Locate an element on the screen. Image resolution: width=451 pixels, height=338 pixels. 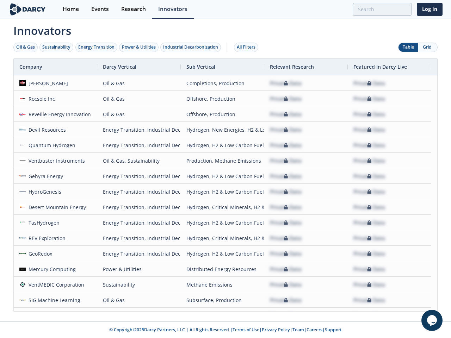
div: SIG Machine Learning is located at coordinates (53, 300).